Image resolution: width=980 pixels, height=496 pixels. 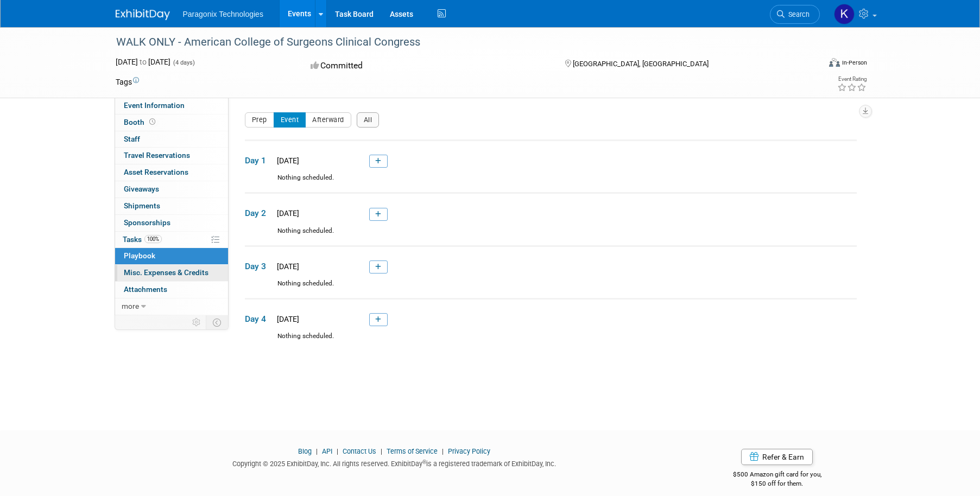 I want to click on span: Giveaways, so click(x=141, y=189).